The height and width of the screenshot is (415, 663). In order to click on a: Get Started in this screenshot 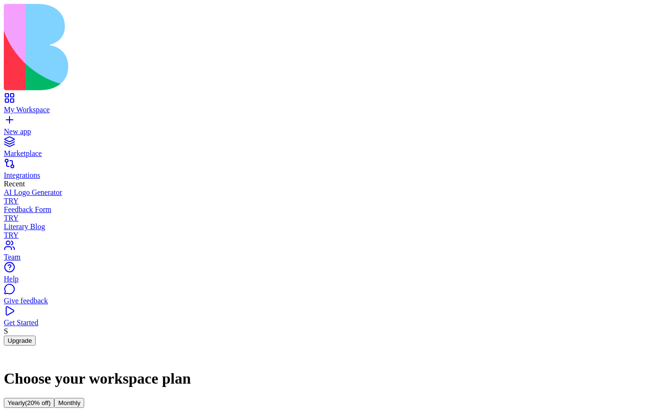, I will do `click(331, 319)`.